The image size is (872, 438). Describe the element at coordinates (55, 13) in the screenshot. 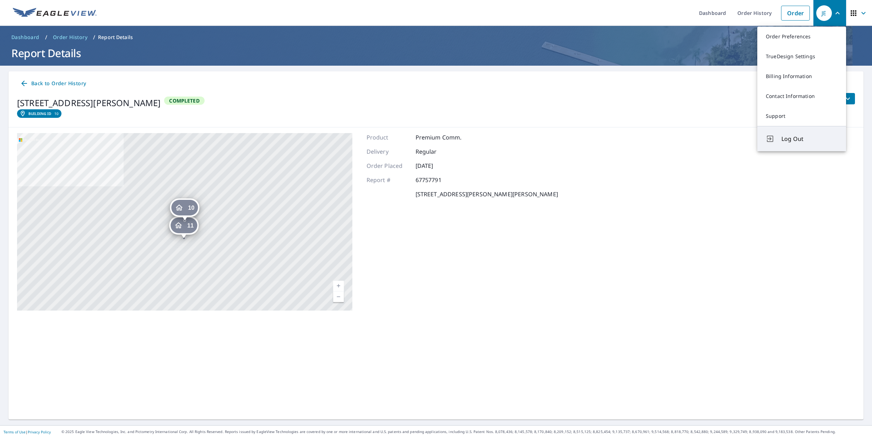

I see `img: EV Logo` at that location.